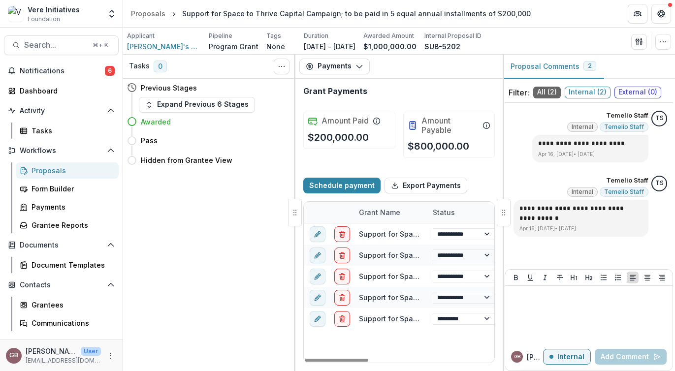  Describe the element at coordinates (276, 46) in the screenshot. I see `p: None` at that location.